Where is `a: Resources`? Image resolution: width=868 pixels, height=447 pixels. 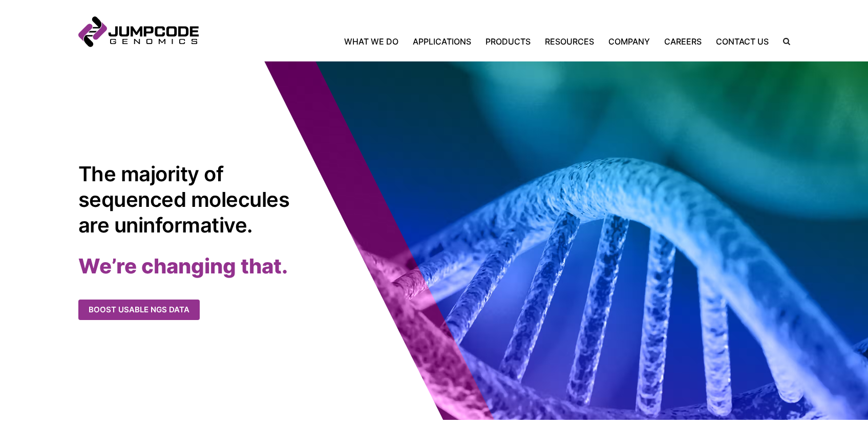 a: Resources is located at coordinates (570, 41).